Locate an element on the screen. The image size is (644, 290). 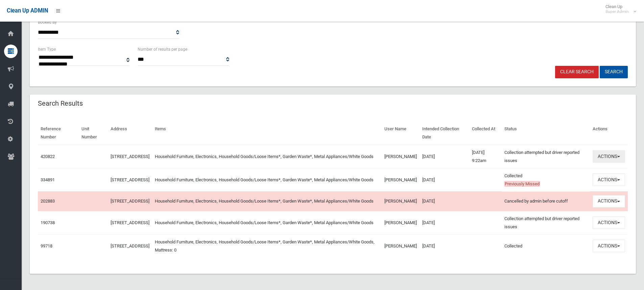
th: Reference Number is located at coordinates (58, 133).